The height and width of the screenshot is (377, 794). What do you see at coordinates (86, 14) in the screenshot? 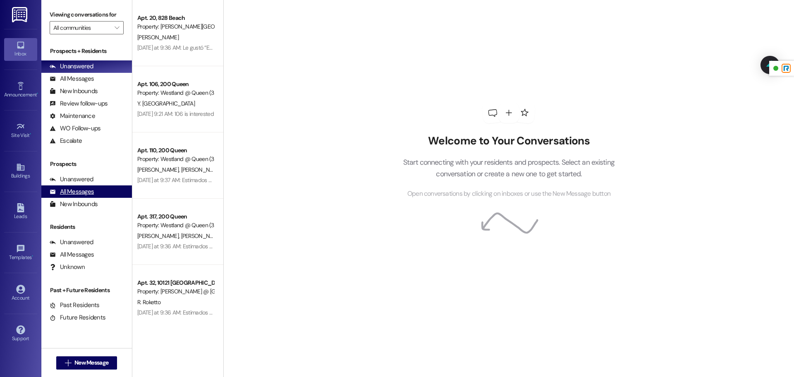
I see `label: Viewing conversations for` at bounding box center [86, 14].